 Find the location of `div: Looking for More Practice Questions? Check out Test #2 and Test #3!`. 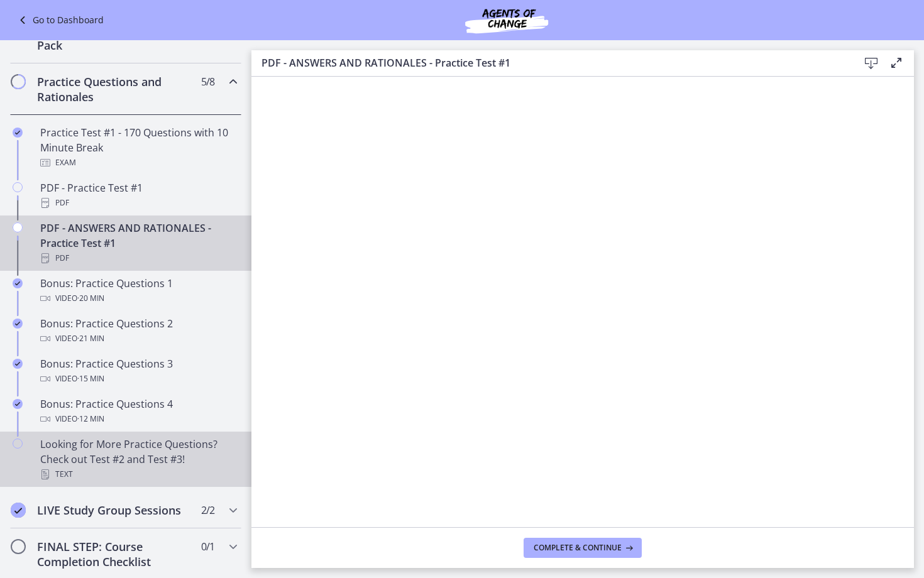

div: Looking for More Practice Questions? Check out Test #2 and Test #3! is located at coordinates (138, 459).